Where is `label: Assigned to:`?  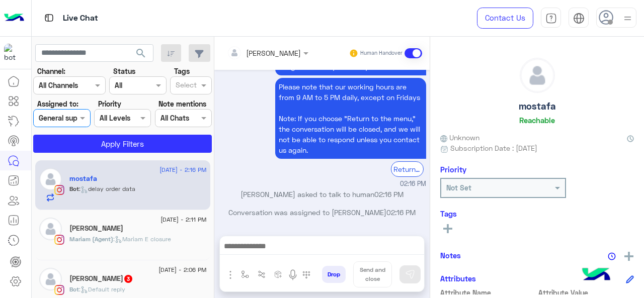
label: Assigned to: is located at coordinates (58, 104).